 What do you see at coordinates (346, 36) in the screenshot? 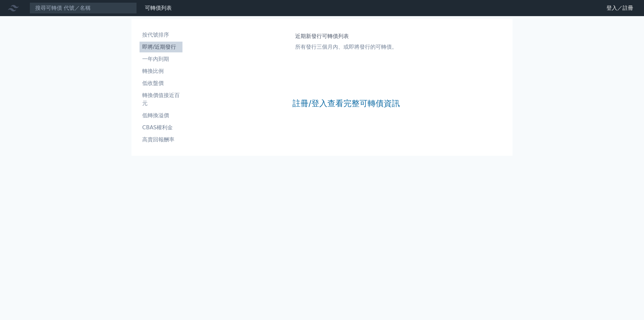
I see `h1: 近期新發行可轉債列表` at bounding box center [346, 36].